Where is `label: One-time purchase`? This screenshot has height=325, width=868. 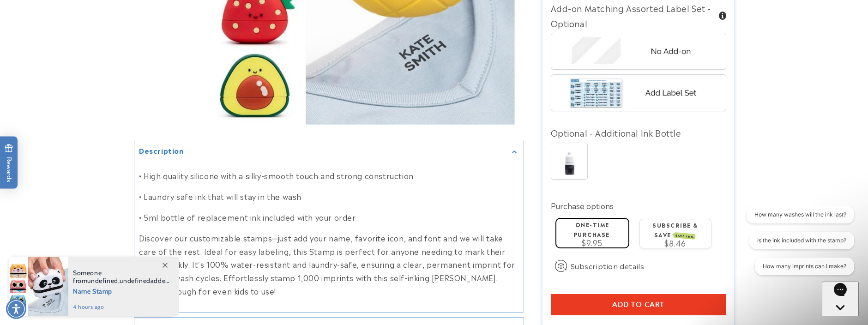 label: One-time purchase is located at coordinates (591, 229).